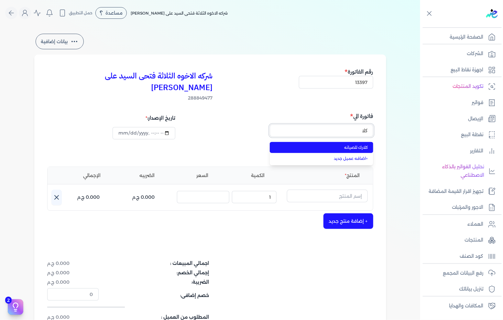  I want to click on ul: إسم الشركة, so click(322, 153).